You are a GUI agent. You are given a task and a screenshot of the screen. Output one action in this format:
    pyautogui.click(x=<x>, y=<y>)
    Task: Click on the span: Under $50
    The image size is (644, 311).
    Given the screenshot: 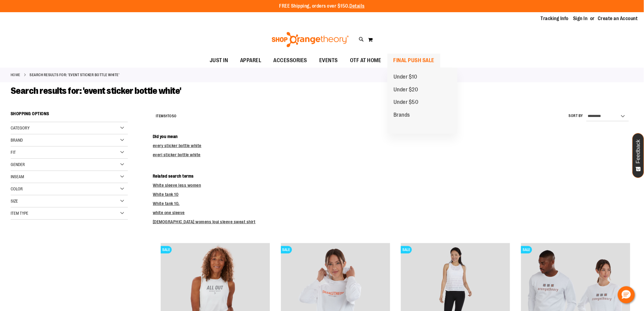 What is the action you would take?
    pyautogui.click(x=406, y=102)
    